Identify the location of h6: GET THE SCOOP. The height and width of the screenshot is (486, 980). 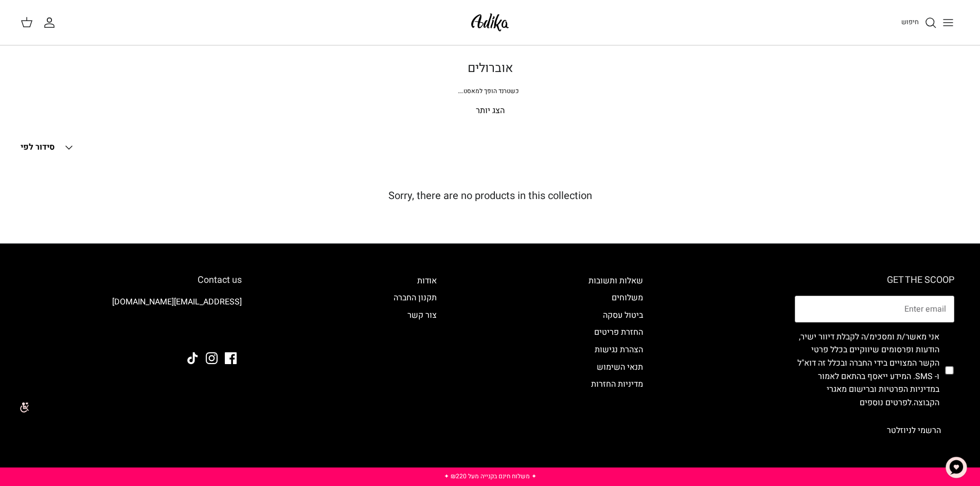
(875, 280).